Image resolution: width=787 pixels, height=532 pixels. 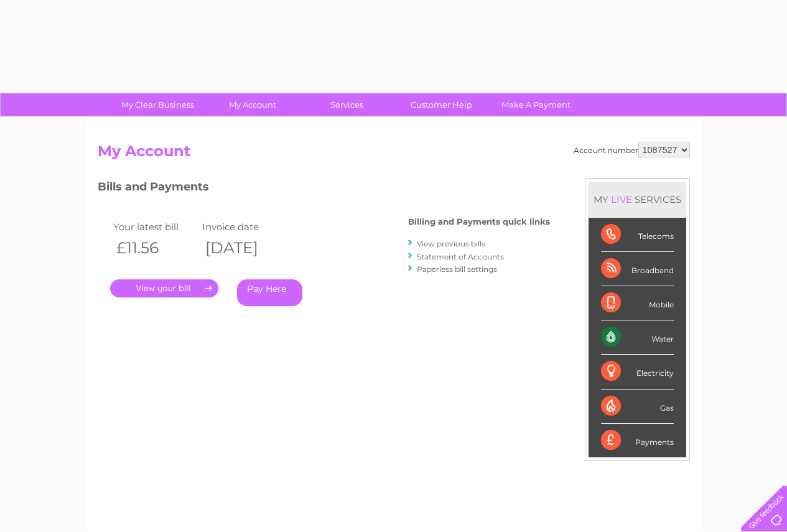 What do you see at coordinates (155, 226) in the screenshot?
I see `td: Your latest bill` at bounding box center [155, 226].